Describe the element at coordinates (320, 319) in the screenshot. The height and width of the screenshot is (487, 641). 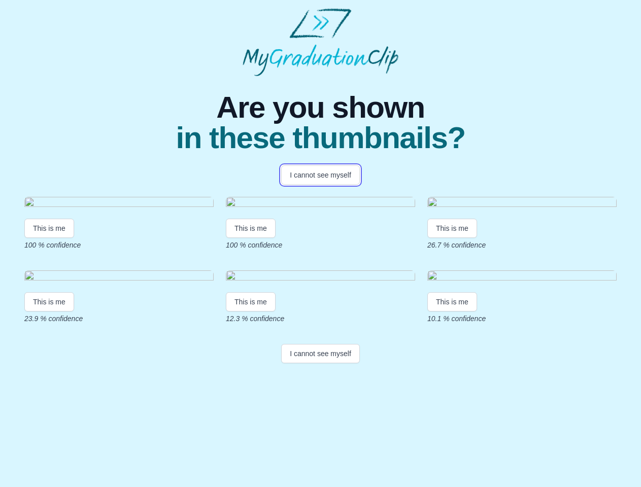
I see `p: 12.3 % confidence` at that location.